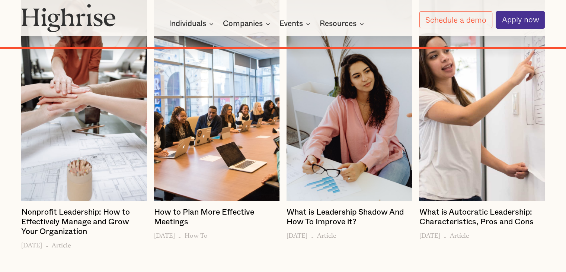 The width and height of the screenshot is (566, 272). What do you see at coordinates (68, 18) in the screenshot?
I see `img: Highrise logo` at bounding box center [68, 18].